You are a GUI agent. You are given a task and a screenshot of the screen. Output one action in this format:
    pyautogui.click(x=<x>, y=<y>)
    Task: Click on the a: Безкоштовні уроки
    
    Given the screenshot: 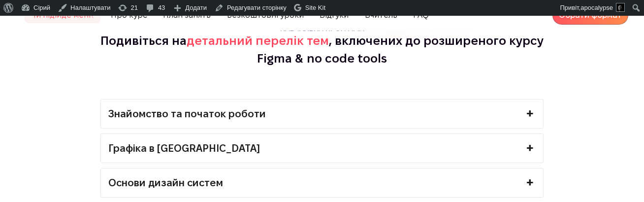 What is the action you would take?
    pyautogui.click(x=265, y=15)
    